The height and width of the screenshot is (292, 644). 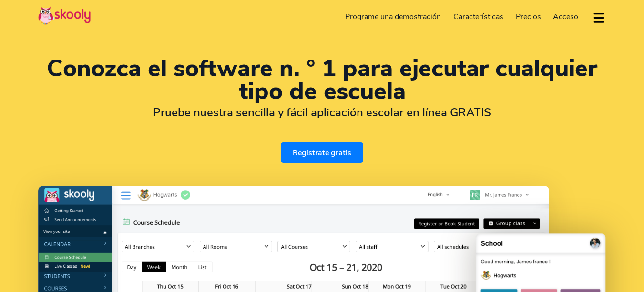 What do you see at coordinates (566, 16) in the screenshot?
I see `span: Acceso` at bounding box center [566, 16].